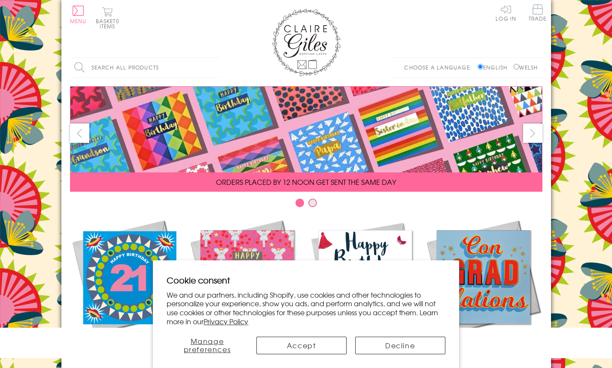 The height and width of the screenshot is (368, 612). I want to click on a: Trade, so click(537, 13).